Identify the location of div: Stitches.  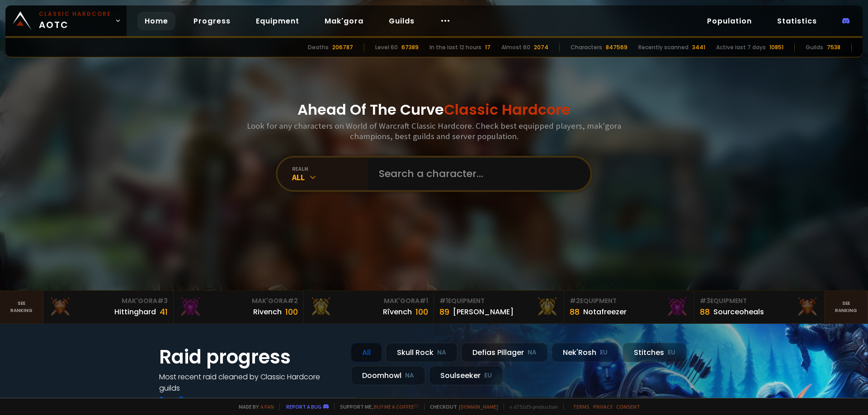
(654, 352).